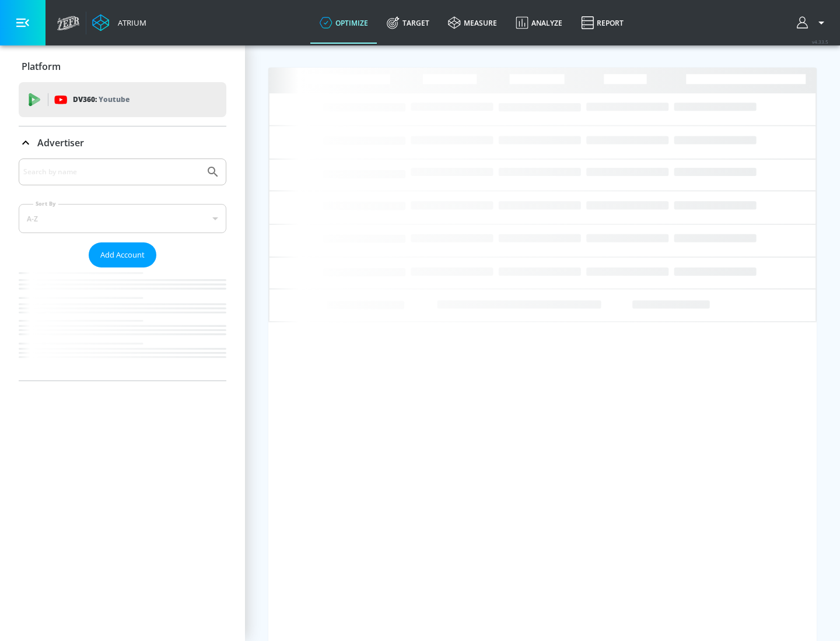 The height and width of the screenshot is (641, 840). I want to click on a: Report, so click(602, 22).